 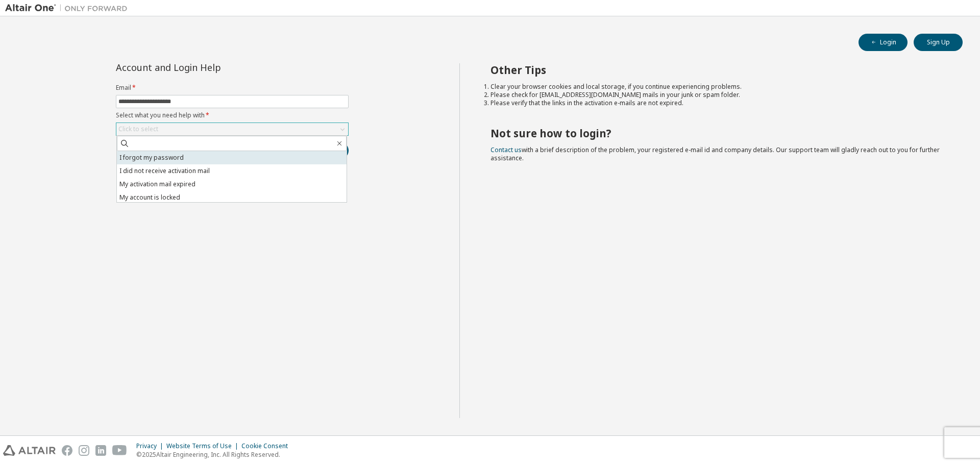 I want to click on li: Clear your browser cookies and local storage, if you continue experiencing problems., so click(x=718, y=87).